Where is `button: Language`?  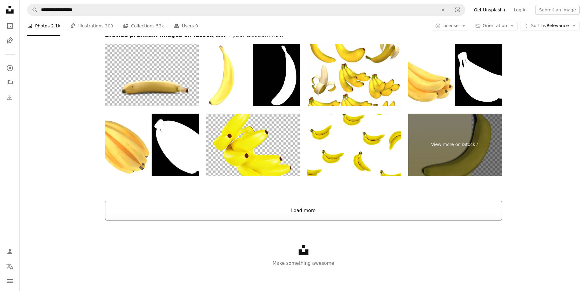
button: Language is located at coordinates (10, 267).